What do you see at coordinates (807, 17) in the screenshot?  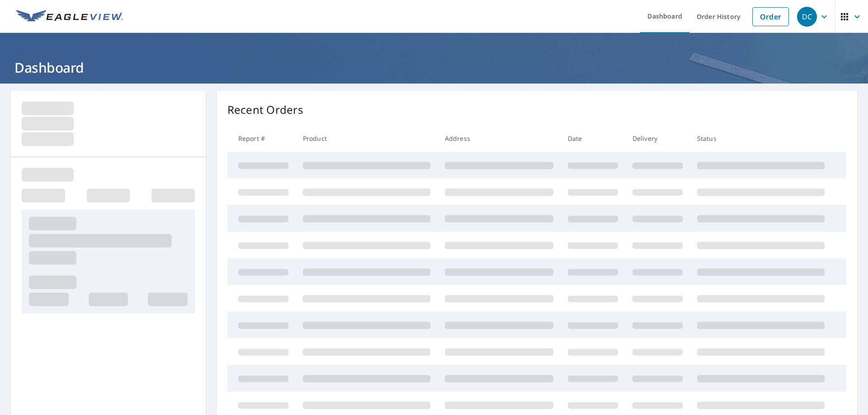 I see `div: DC` at bounding box center [807, 17].